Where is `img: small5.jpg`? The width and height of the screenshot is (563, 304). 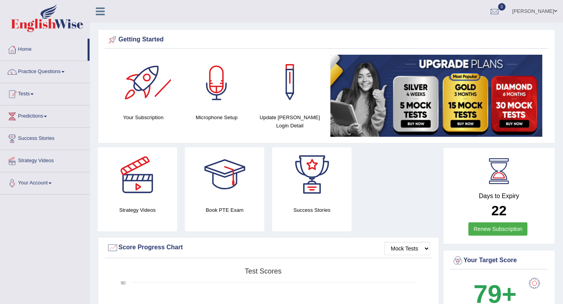 img: small5.jpg is located at coordinates (436, 96).